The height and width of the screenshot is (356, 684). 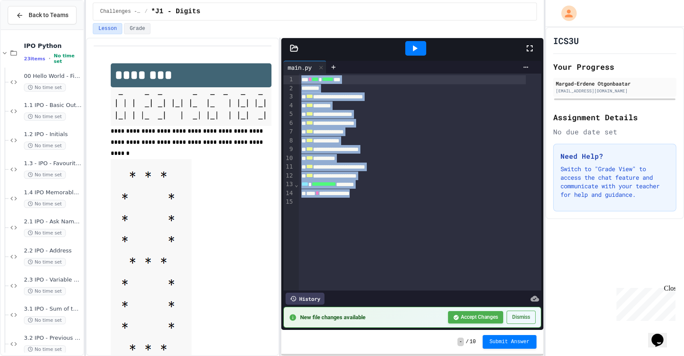 What do you see at coordinates (289, 149) in the screenshot?
I see `div: 9` at bounding box center [289, 149].